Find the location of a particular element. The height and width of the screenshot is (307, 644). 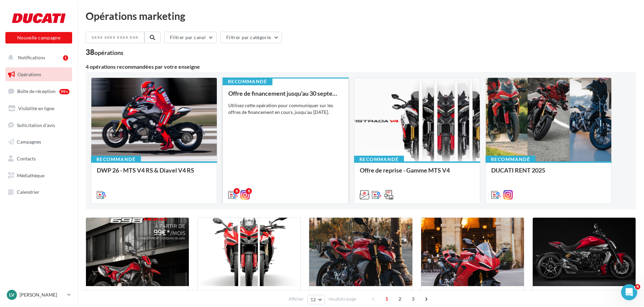

span: 4 is located at coordinates (637, 287).